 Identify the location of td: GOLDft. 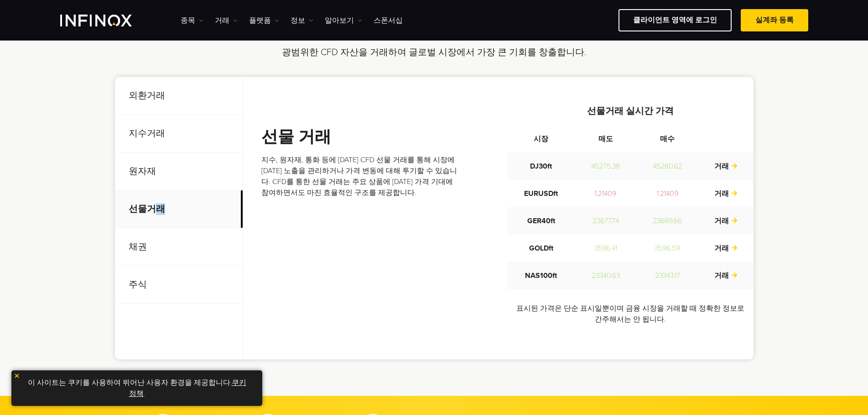
(541, 248).